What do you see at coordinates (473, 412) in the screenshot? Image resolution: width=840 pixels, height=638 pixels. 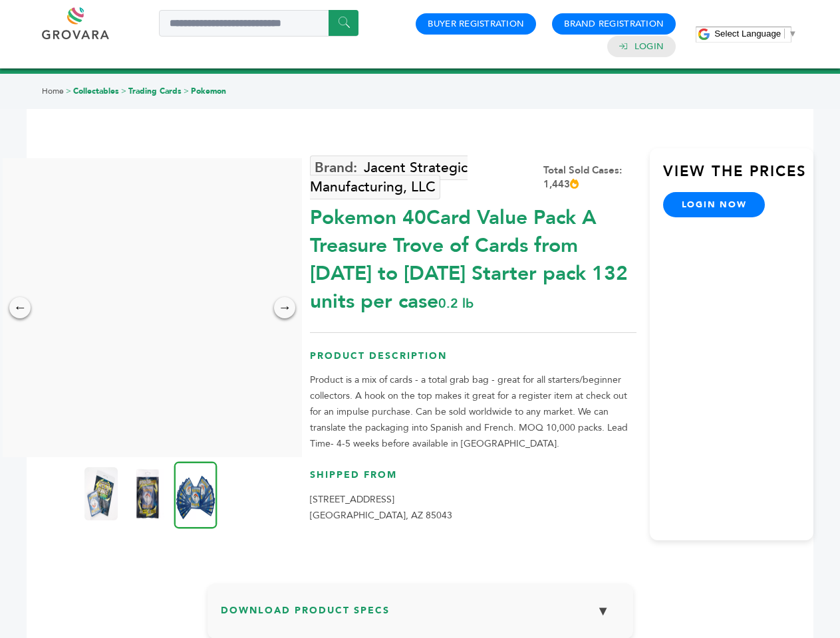 I see `p: Product is a mix of cards - a total grab bag - great for all starters/beginner collectors. A hook...` at bounding box center [473, 412].